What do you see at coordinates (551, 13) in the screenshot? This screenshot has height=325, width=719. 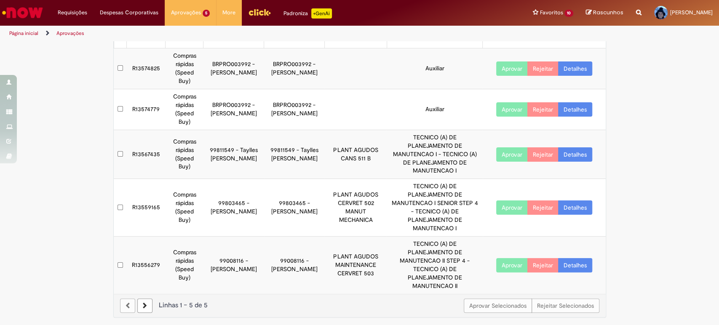 I see `span: Favoritos` at bounding box center [551, 13].